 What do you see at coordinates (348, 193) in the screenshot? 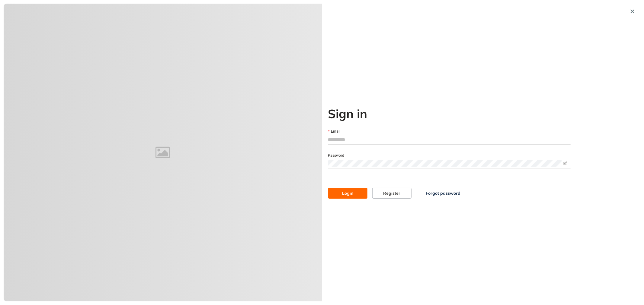
I see `button: Login` at bounding box center [348, 193].